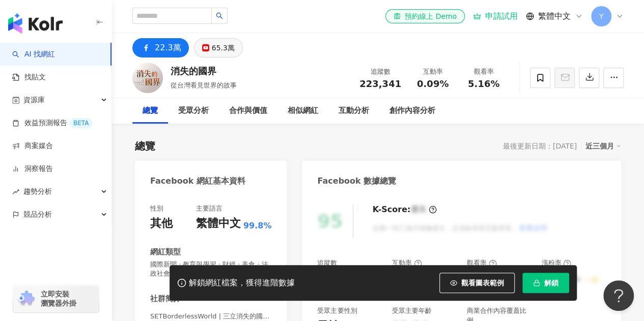  Describe the element at coordinates (157, 209) in the screenshot. I see `div: 性別` at that location.